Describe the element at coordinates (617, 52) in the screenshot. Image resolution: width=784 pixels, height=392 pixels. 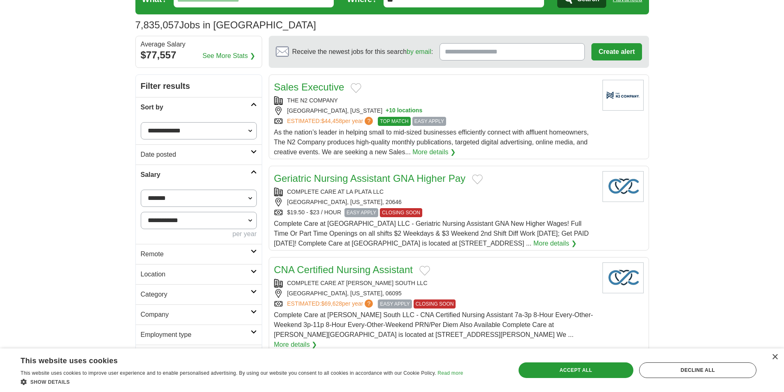
I see `button: Create alert` at that location.